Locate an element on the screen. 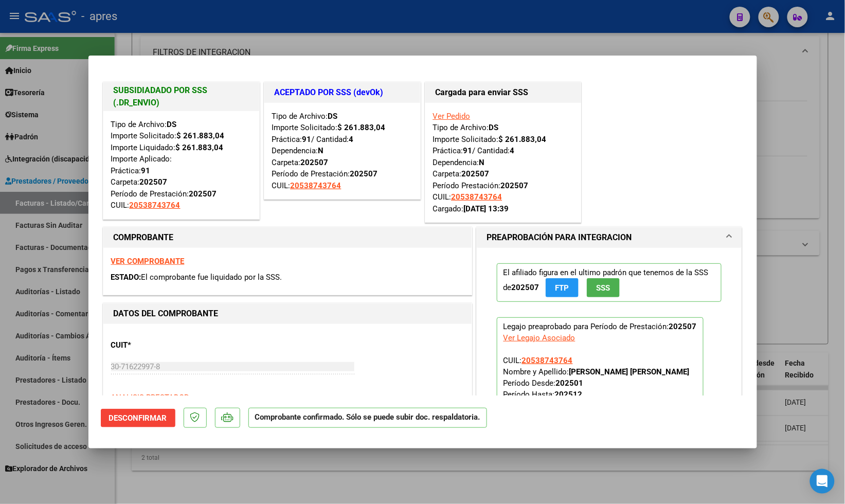 Image resolution: width=845 pixels, height=504 pixels. span: ESTADO: is located at coordinates (126, 277).